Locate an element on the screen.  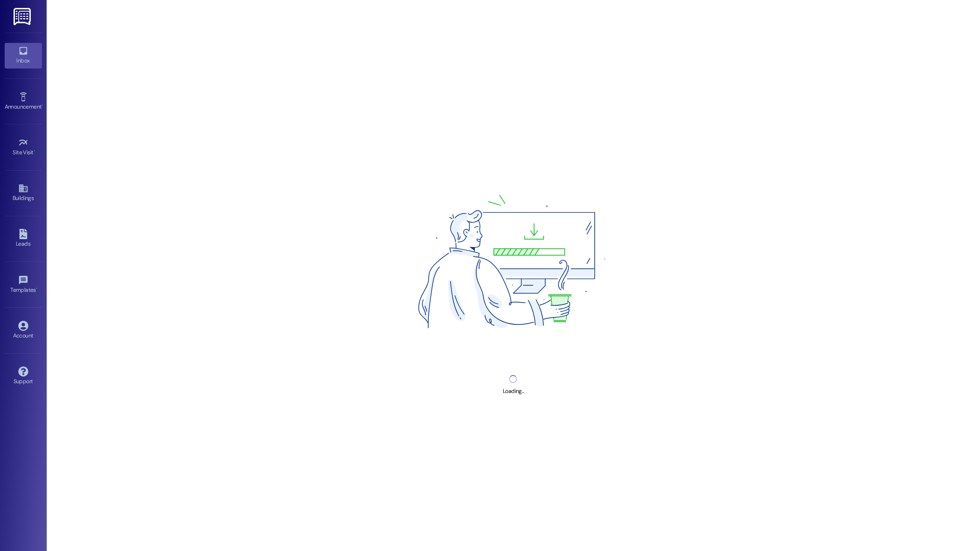
img: ResiDesk Logo is located at coordinates (23, 16).